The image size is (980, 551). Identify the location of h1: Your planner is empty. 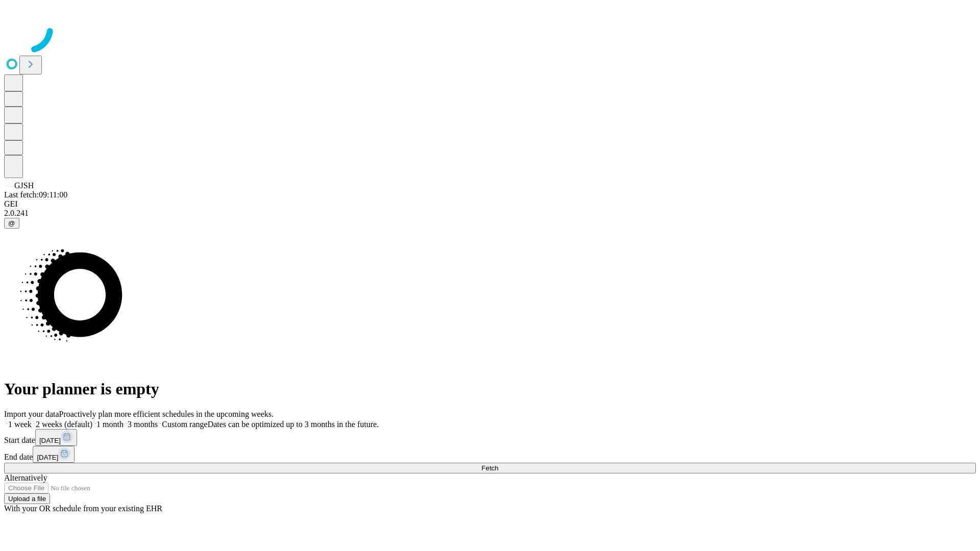
(490, 389).